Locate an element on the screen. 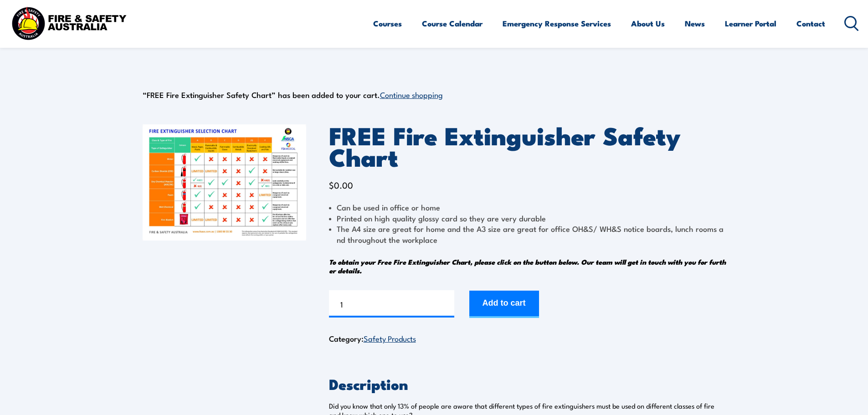  button: Add to cart is located at coordinates (504, 304).